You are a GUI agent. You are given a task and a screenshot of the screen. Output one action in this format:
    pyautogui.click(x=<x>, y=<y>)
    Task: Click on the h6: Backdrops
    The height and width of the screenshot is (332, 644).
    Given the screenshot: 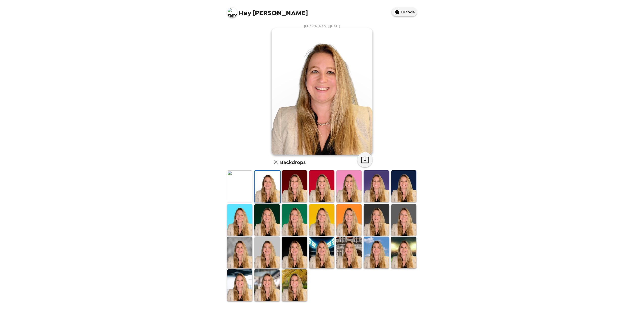 What is the action you would take?
    pyautogui.click(x=293, y=162)
    